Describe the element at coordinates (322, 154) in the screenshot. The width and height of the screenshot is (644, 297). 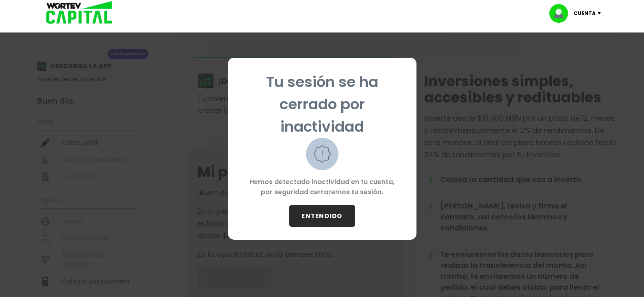
I see `img: warning` at that location.